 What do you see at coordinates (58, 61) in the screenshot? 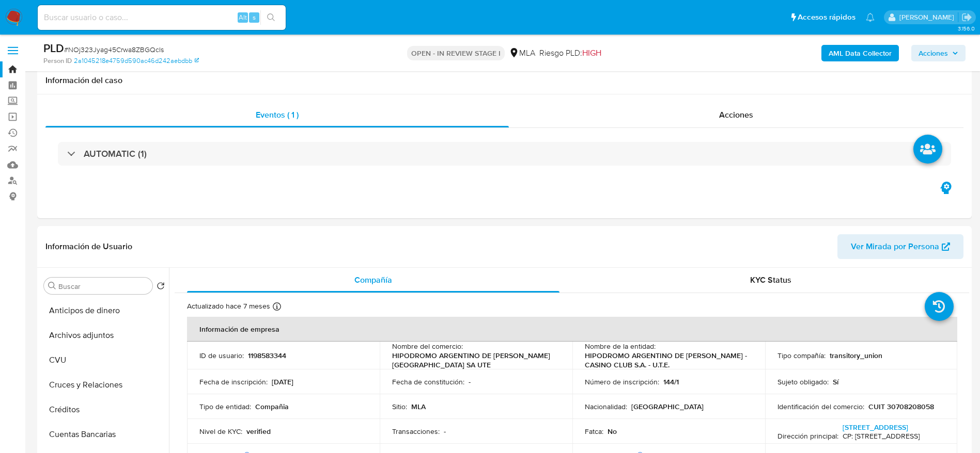
I see `b: Person ID` at bounding box center [58, 61].